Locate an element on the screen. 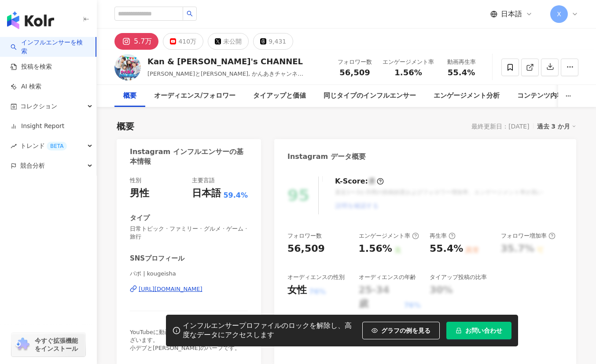 The height and width of the screenshot is (364, 596). a: Insight Report is located at coordinates (38, 126).